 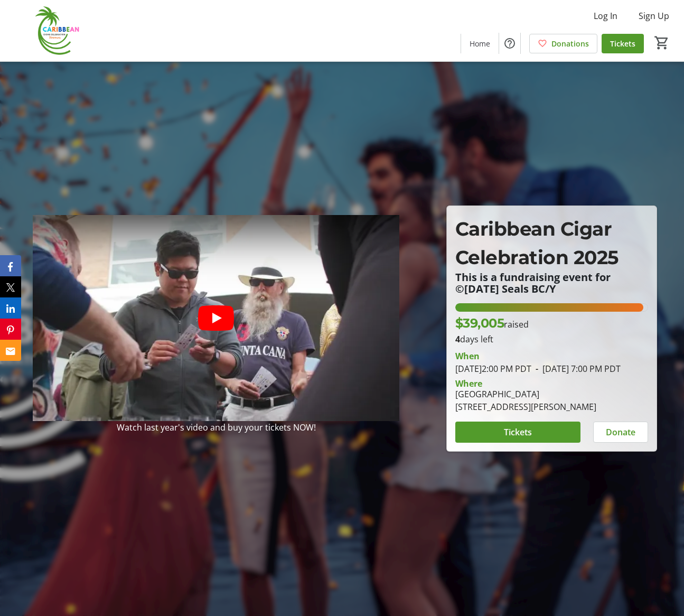 What do you see at coordinates (493, 323) in the screenshot?
I see `p: raised` at bounding box center [493, 323].